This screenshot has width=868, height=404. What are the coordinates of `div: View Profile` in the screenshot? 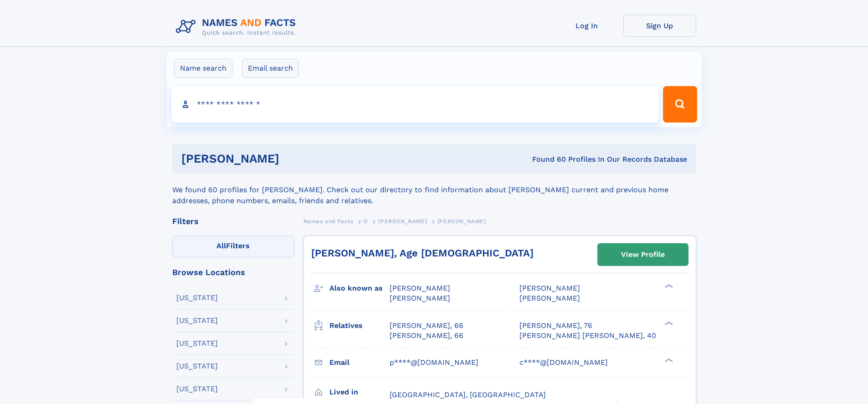 It's located at (643, 254).